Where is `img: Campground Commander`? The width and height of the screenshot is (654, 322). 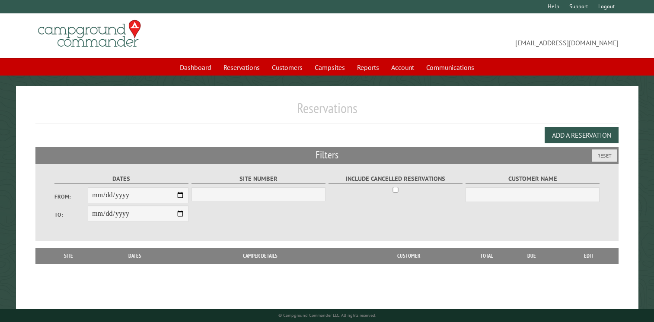 img: Campground Commander is located at coordinates (89, 34).